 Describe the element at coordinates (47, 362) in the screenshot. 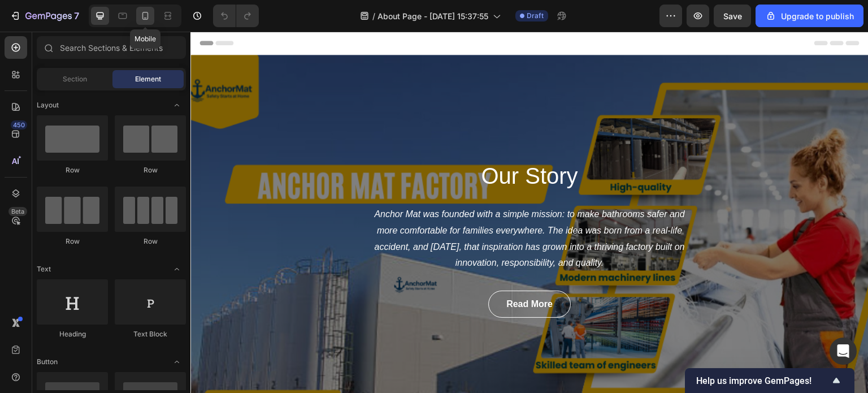

I see `span: Button` at that location.